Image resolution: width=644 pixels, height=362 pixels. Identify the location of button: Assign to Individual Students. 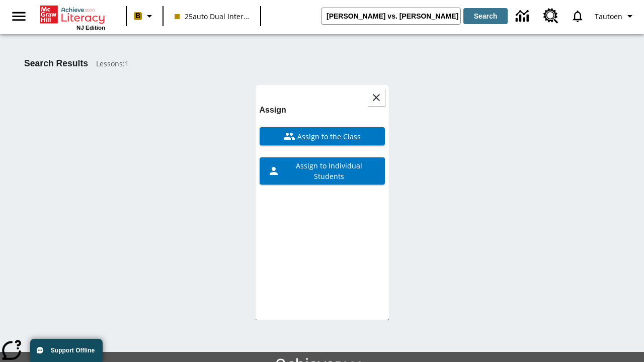
(322, 171).